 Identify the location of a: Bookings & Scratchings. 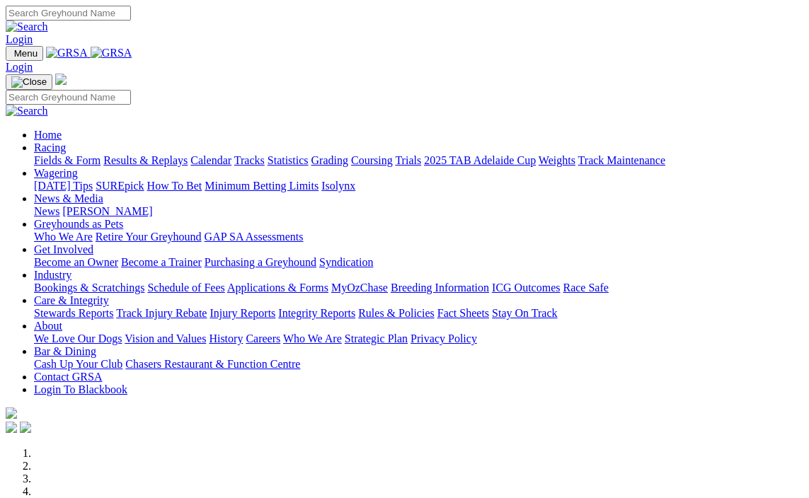
(89, 287).